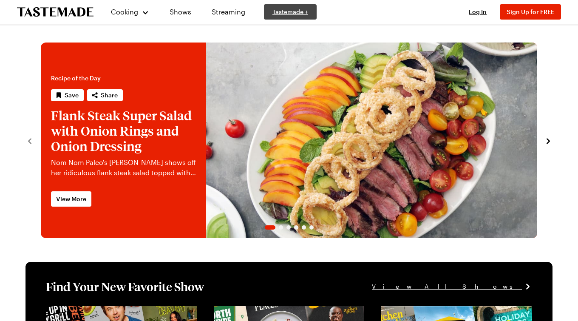  I want to click on span: Go to slide 6, so click(311, 227).